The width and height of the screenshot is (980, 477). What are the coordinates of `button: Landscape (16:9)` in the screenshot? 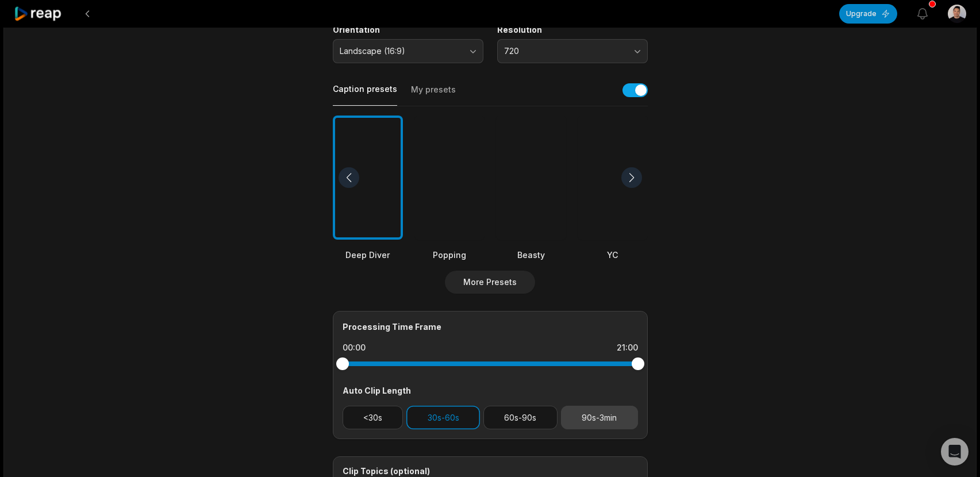 It's located at (408, 51).